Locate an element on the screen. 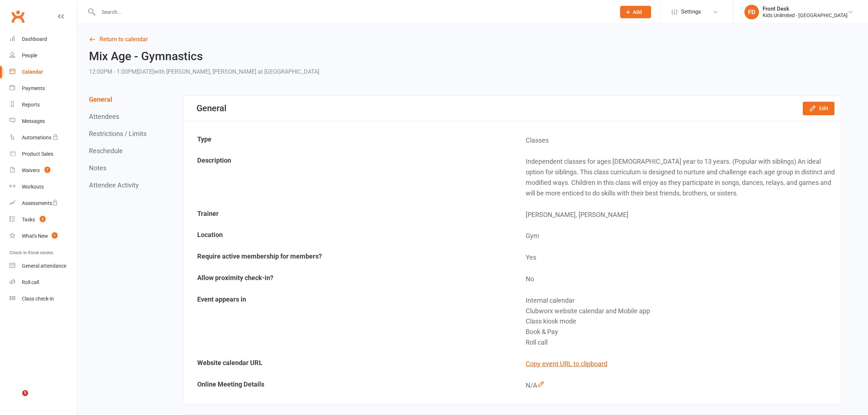 The width and height of the screenshot is (868, 415). td: Require active membership for members? is located at coordinates (348, 257).